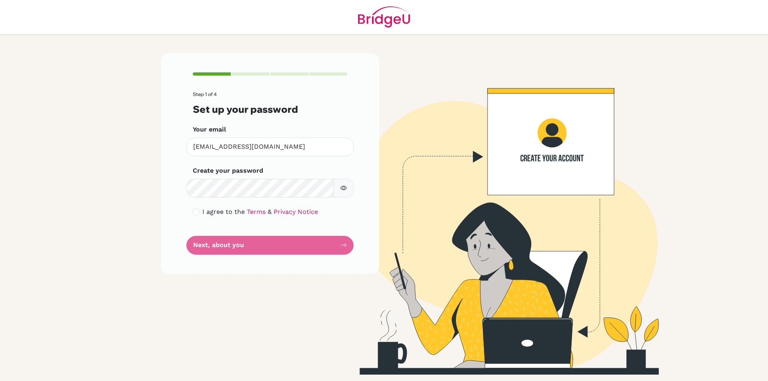  I want to click on span: I agree to the, so click(223, 211).